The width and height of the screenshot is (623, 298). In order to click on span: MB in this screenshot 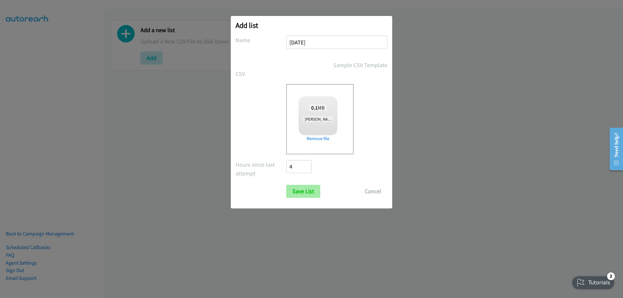, I will do `click(318, 108)`.